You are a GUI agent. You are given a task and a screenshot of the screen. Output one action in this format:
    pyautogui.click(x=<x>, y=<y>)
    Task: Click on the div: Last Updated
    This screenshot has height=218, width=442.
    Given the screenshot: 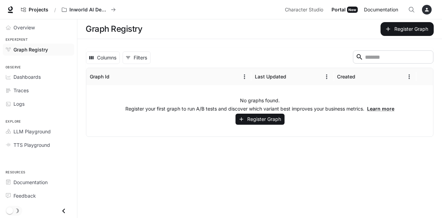 What is the action you would take?
    pyautogui.click(x=271, y=76)
    